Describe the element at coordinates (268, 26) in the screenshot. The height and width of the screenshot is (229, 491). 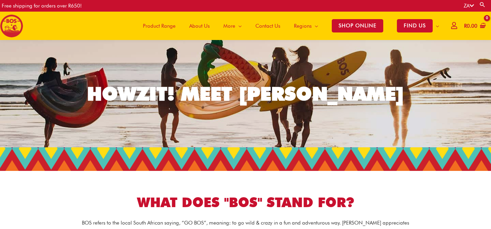
I see `a: Contact Us` at that location.